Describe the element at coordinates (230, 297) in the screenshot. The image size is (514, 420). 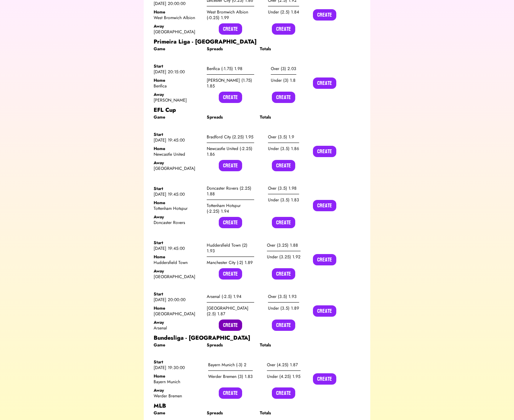
I see `div: Arsenal (-2.5) 1.94` at that location.